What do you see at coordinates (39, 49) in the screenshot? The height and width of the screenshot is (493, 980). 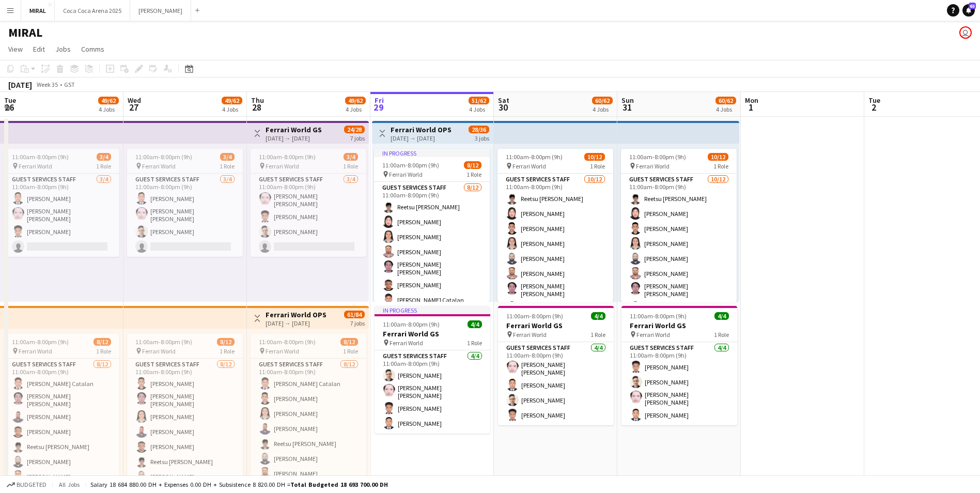 I see `span: Edit` at bounding box center [39, 49].